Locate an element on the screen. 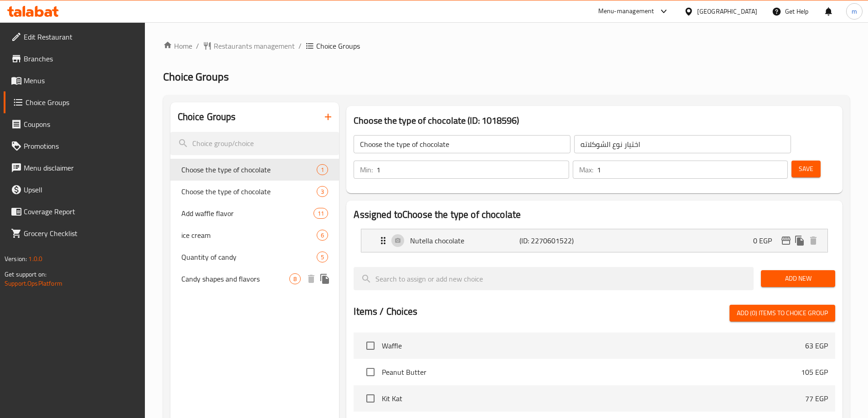 The image size is (868, 418). a: Menus is located at coordinates (74, 81).